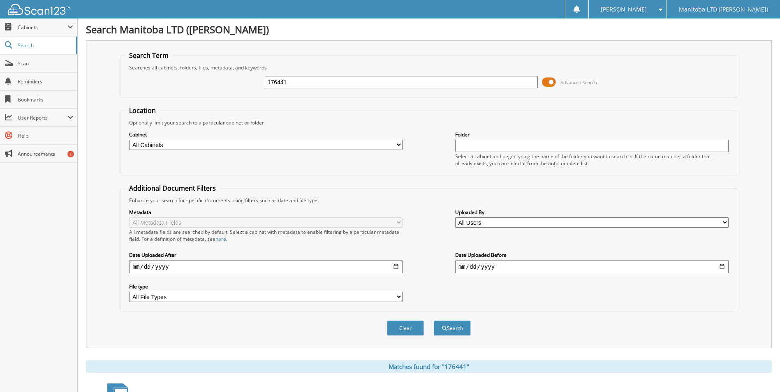 The height and width of the screenshot is (392, 780). What do you see at coordinates (149, 55) in the screenshot?
I see `legend: Search Term` at bounding box center [149, 55].